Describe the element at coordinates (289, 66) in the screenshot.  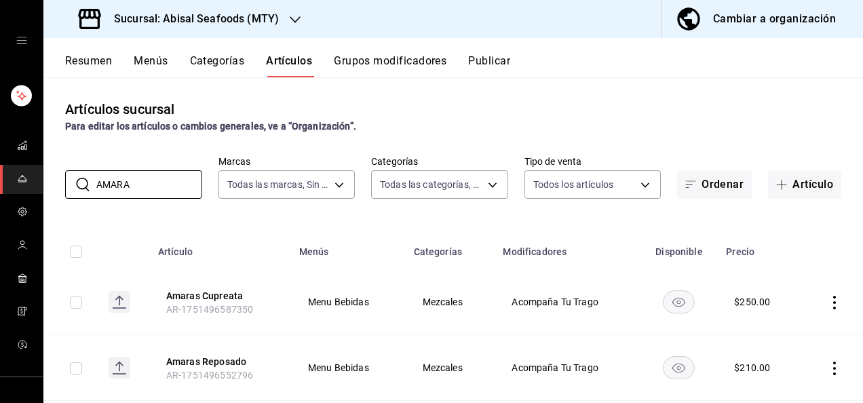
I see `button: Artículos` at that location.